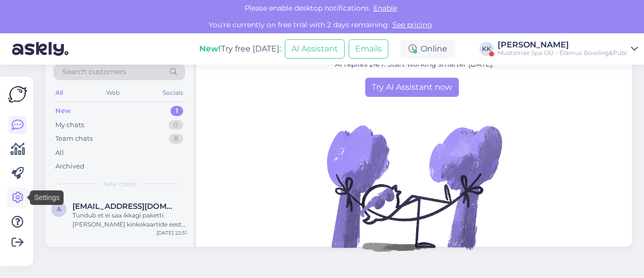 The height and width of the screenshot is (278, 644). Describe the element at coordinates (369, 49) in the screenshot. I see `button: Emails` at that location.